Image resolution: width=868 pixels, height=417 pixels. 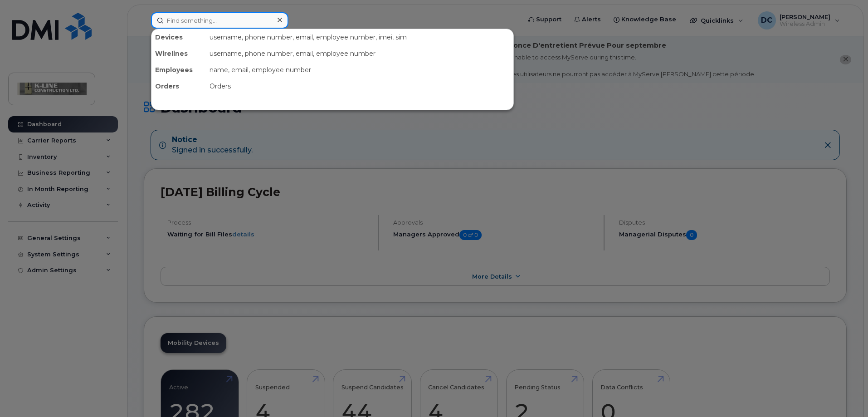 I want to click on div: username, phone number, email, employee number, imei, sim, so click(x=360, y=37).